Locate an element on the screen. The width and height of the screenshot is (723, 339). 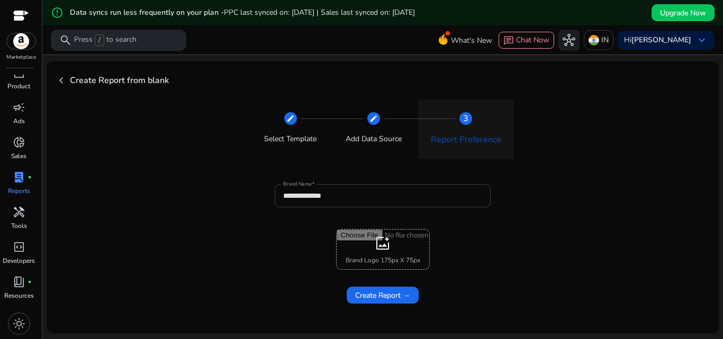
p: Developers is located at coordinates (19, 261).